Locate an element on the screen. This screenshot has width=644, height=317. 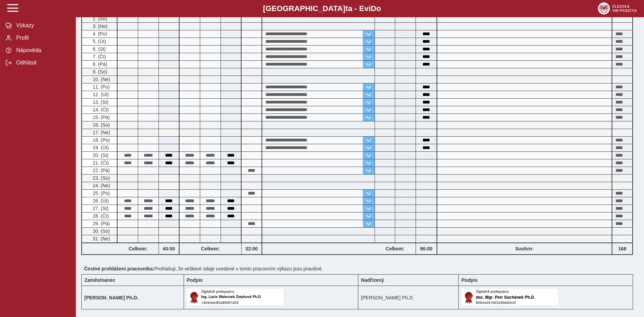
span: 22. (Pá) is located at coordinates (101, 170).